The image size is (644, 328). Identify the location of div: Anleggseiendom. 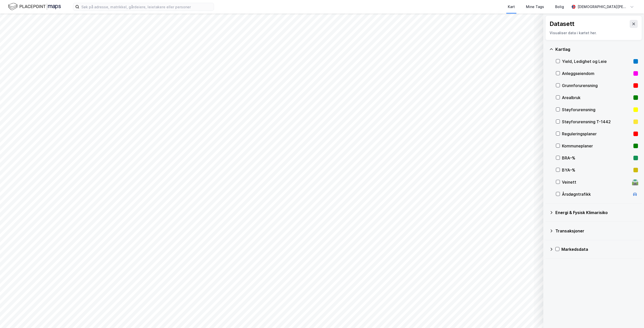
(596, 73).